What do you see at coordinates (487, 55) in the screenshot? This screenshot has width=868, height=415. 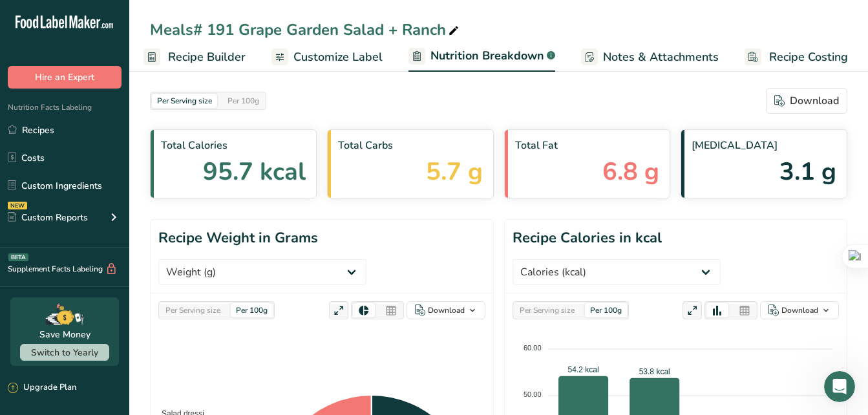 I see `span: Nutrition Breakdown` at bounding box center [487, 55].